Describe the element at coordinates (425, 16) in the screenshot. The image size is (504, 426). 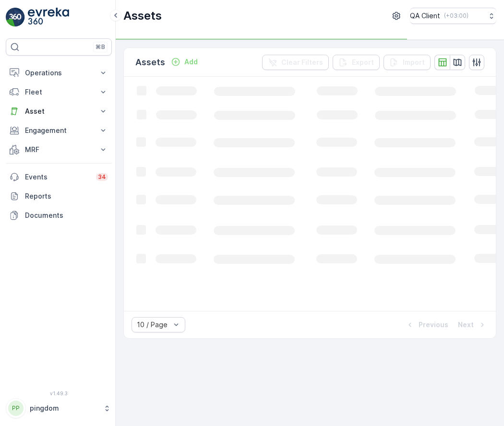
I see `p: QA Client` at that location.